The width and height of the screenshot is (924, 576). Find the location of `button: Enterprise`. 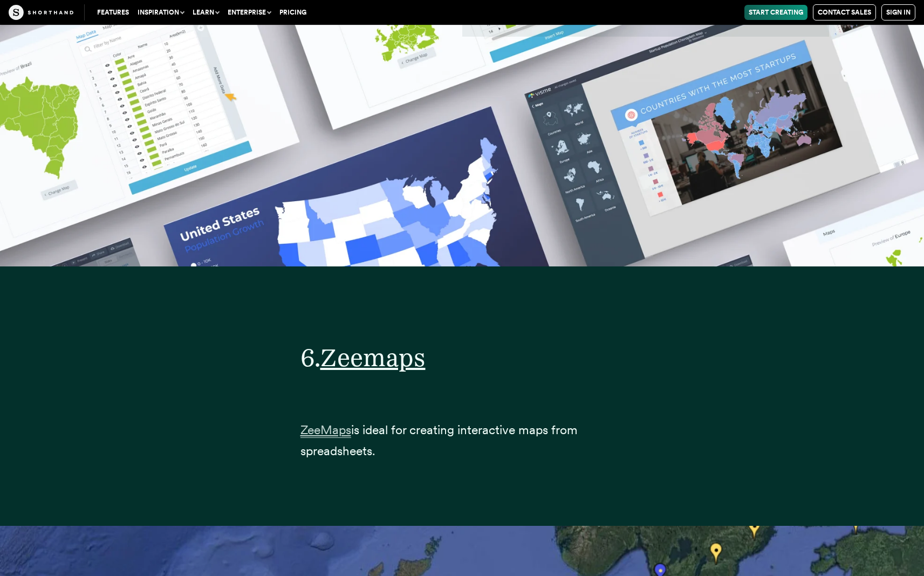

button: Enterprise is located at coordinates (249, 13).